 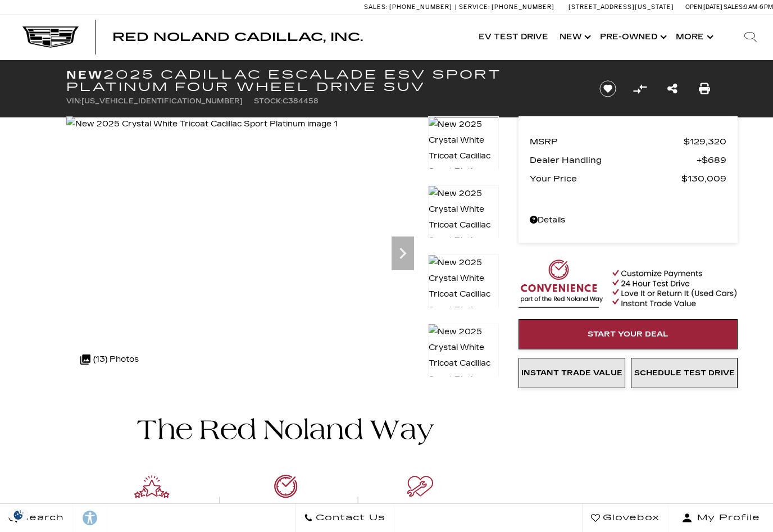 What do you see at coordinates (684, 373) in the screenshot?
I see `span: Schedule Test Drive` at bounding box center [684, 373].